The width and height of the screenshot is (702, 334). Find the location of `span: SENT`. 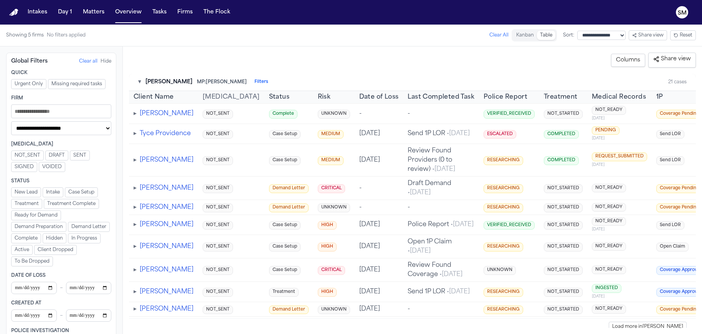

span: SENT is located at coordinates (80, 155).